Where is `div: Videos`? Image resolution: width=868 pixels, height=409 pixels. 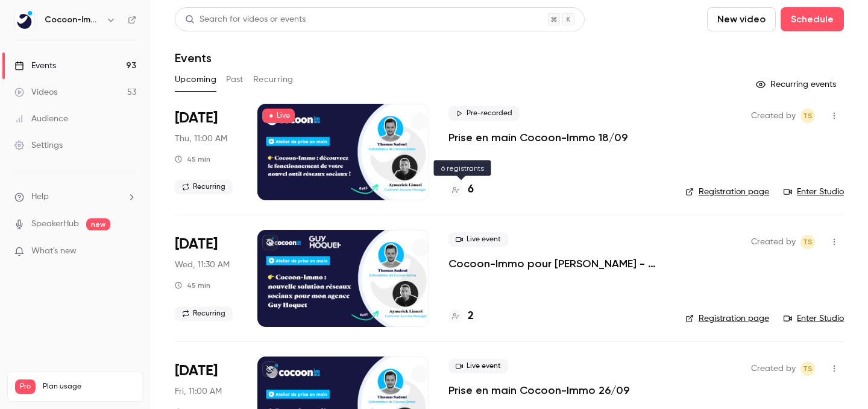
div: Videos is located at coordinates (36, 92).